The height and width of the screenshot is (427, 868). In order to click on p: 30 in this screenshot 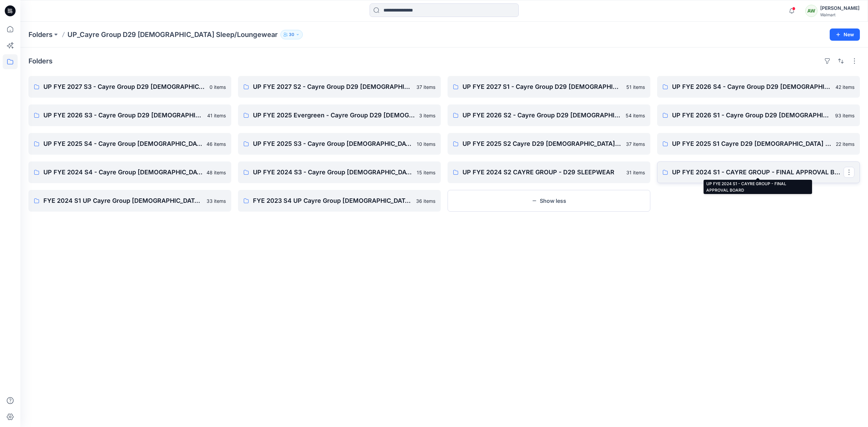, I will do `click(291, 35)`.